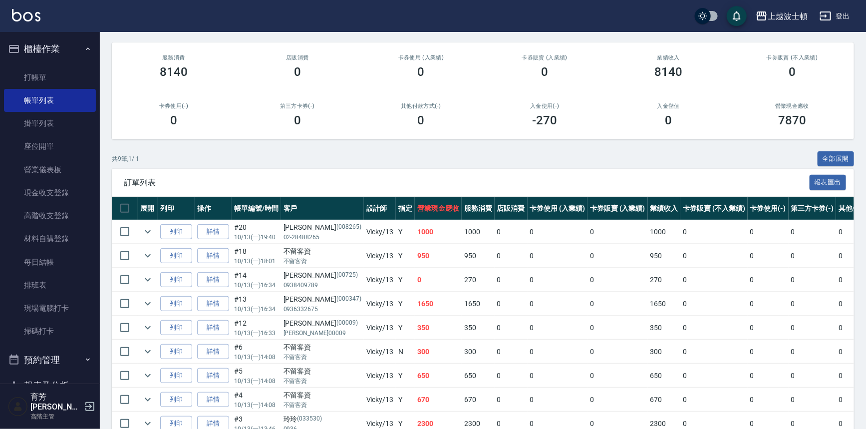 The width and height of the screenshot is (866, 429). Describe the element at coordinates (511, 208) in the screenshot. I see `th: 店販消費` at that location.